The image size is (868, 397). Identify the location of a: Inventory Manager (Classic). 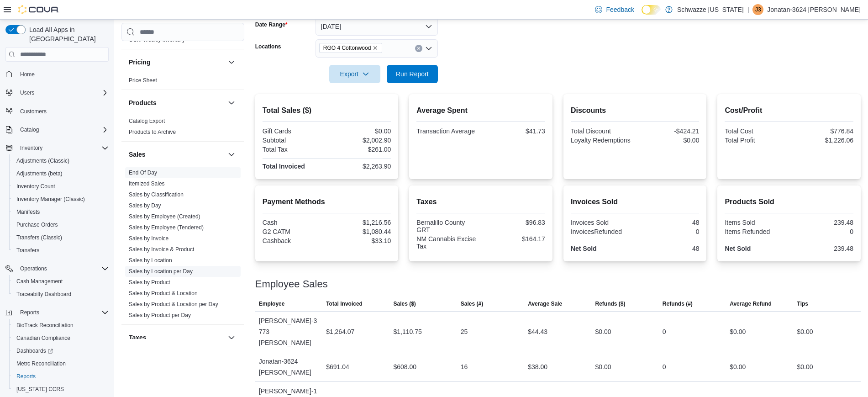
(51, 199).